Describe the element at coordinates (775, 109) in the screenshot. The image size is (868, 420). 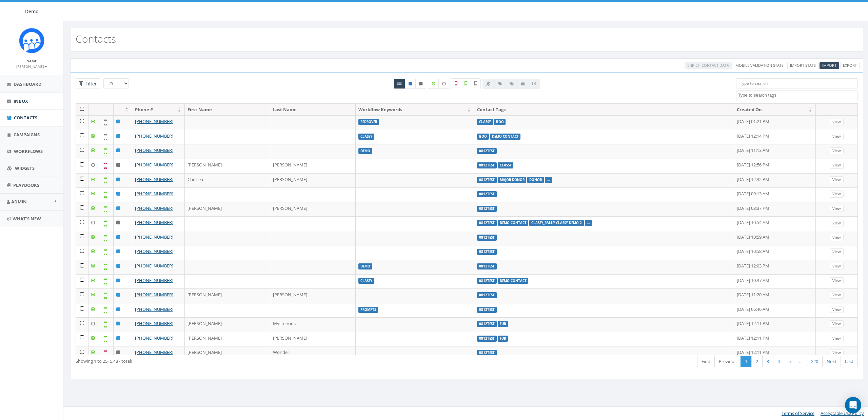
I see `th: Created On: activate to sort column ascending` at that location.